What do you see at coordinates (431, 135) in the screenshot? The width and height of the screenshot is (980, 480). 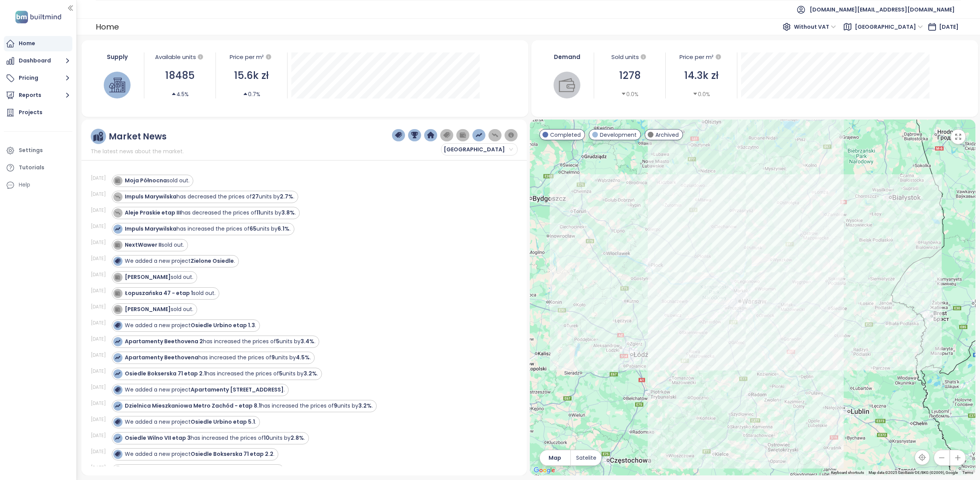 I see `img: home-dark-blue.png` at bounding box center [431, 135].